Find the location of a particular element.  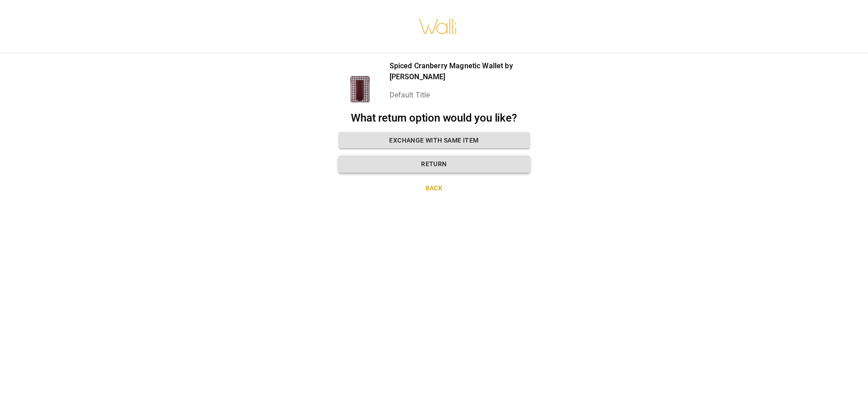

button: Return is located at coordinates (434, 164).